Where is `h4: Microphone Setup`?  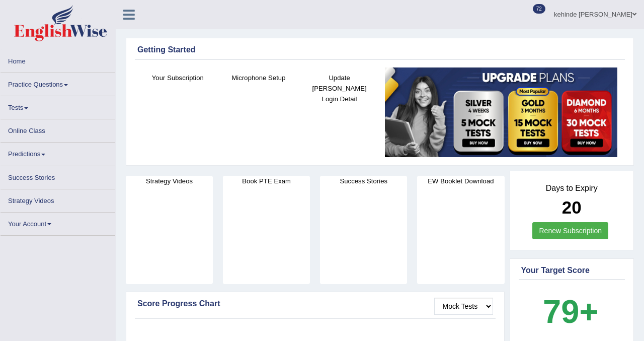 h4: Microphone Setup is located at coordinates (259, 77).